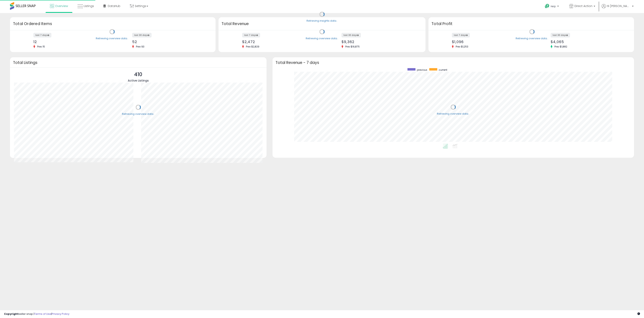 This screenshot has width=644, height=318. What do you see at coordinates (114, 6) in the screenshot?
I see `span: DataHub` at bounding box center [114, 6].